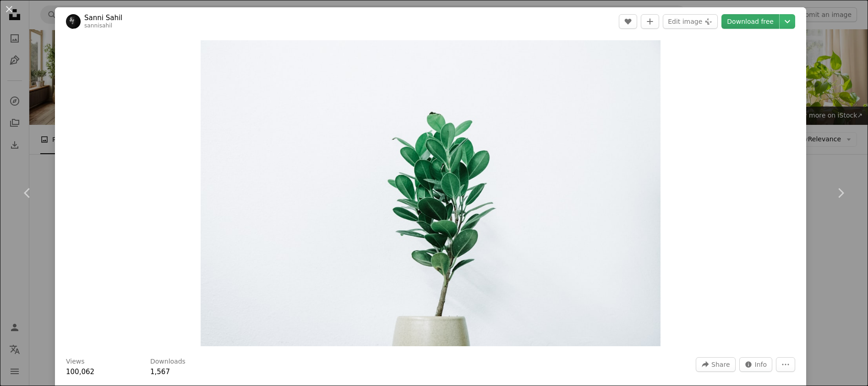 The height and width of the screenshot is (386, 868). What do you see at coordinates (787, 22) in the screenshot?
I see `button: Choose download size` at bounding box center [787, 22].